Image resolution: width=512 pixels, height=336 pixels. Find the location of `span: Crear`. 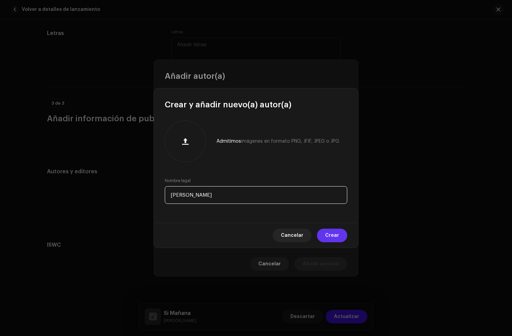

span: Crear is located at coordinates (332, 236).